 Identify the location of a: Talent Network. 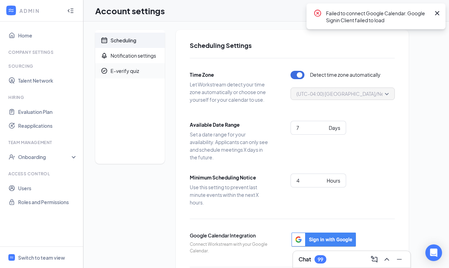
(48, 81).